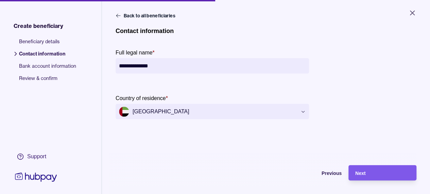 This screenshot has height=194, width=430. Describe the element at coordinates (144, 31) in the screenshot. I see `h1: Contact information` at that location.